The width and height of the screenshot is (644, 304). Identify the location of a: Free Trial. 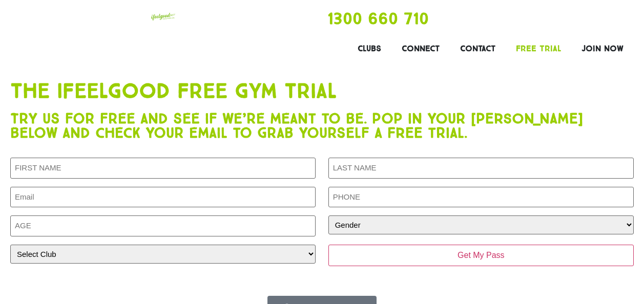
(538, 49).